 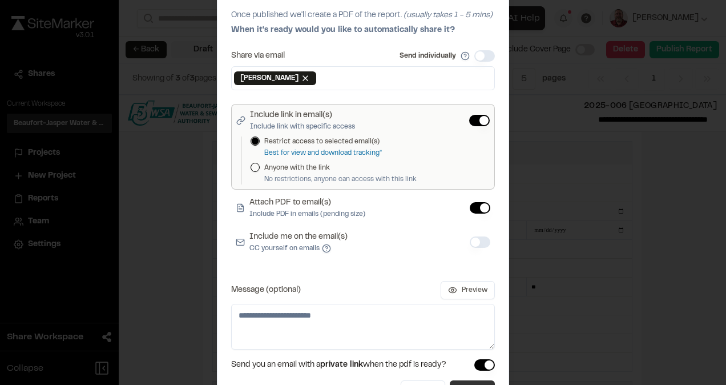 I want to click on p: CC yourself on emails, so click(x=298, y=248).